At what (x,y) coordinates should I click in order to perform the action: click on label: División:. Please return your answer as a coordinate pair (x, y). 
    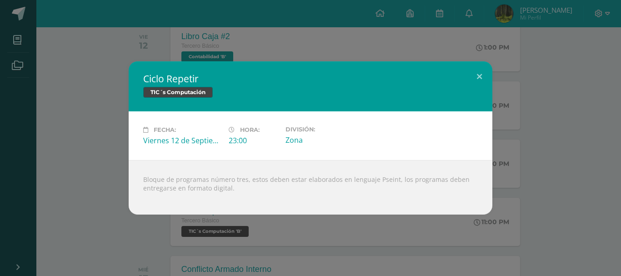
    Looking at the image, I should click on (325, 129).